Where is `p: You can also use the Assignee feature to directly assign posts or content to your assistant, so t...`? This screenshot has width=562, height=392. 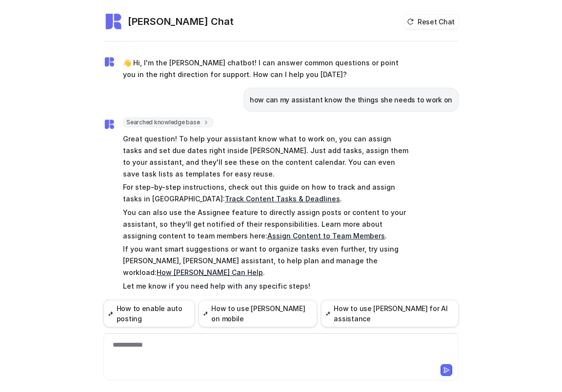
p: You can also use the Assignee feature to directly assign posts or content to your assistant, so t... is located at coordinates (266, 224).